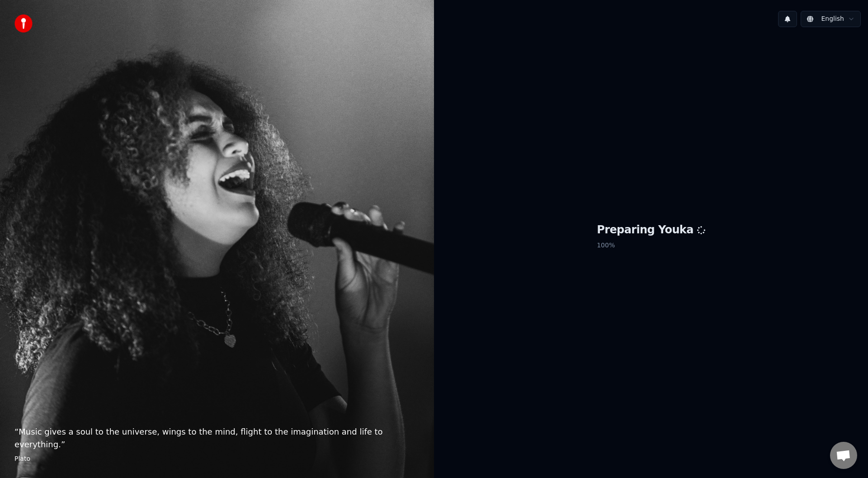 The height and width of the screenshot is (478, 868). Describe the element at coordinates (217, 459) in the screenshot. I see `footer: Plato` at that location.